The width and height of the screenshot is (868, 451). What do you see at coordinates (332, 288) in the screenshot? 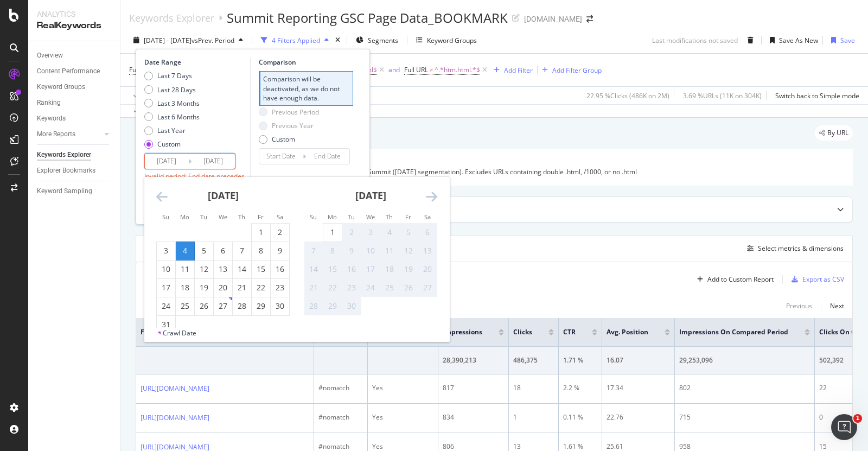
I see `td: Not available. Monday, September 22, 2025` at bounding box center [332, 288].